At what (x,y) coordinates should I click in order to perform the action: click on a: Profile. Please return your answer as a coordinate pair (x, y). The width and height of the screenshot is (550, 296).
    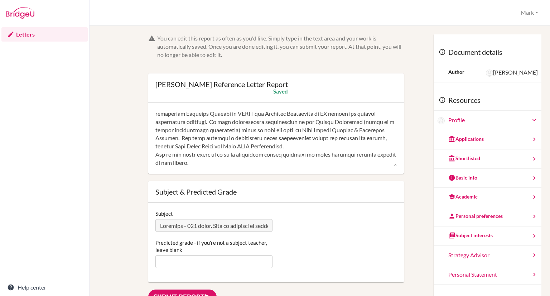
    Looking at the image, I should click on (493, 120).